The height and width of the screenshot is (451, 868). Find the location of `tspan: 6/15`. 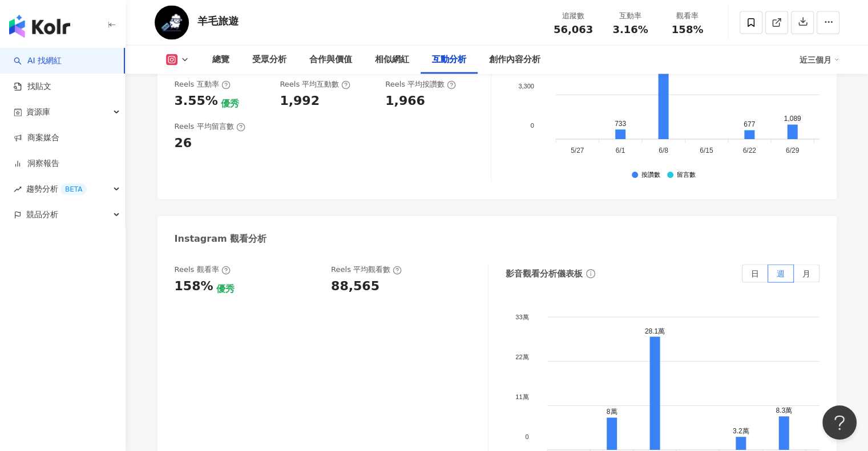

tspan: 6/15 is located at coordinates (707, 151).